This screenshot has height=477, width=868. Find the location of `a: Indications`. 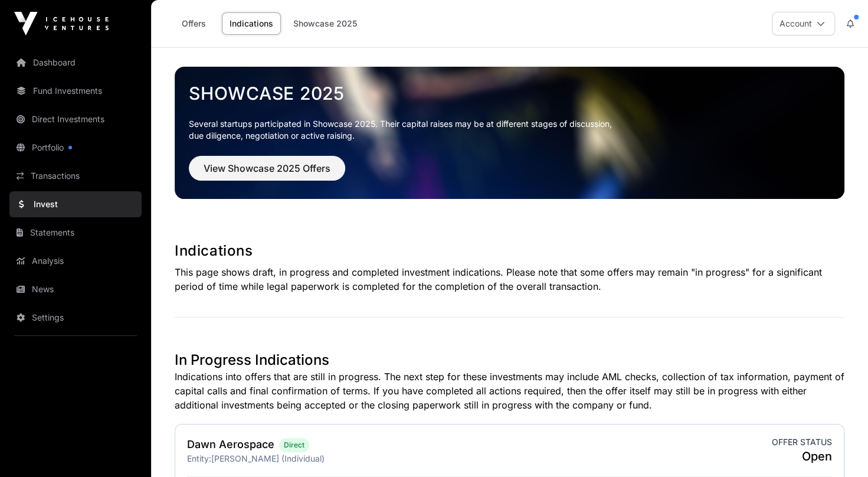

a: Indications is located at coordinates (251, 23).